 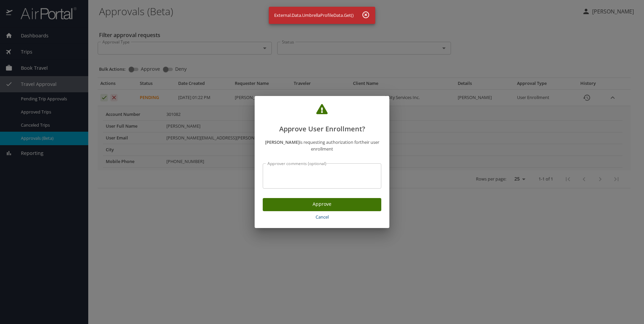 What do you see at coordinates (322, 217) in the screenshot?
I see `span: Cancel` at bounding box center [322, 217].